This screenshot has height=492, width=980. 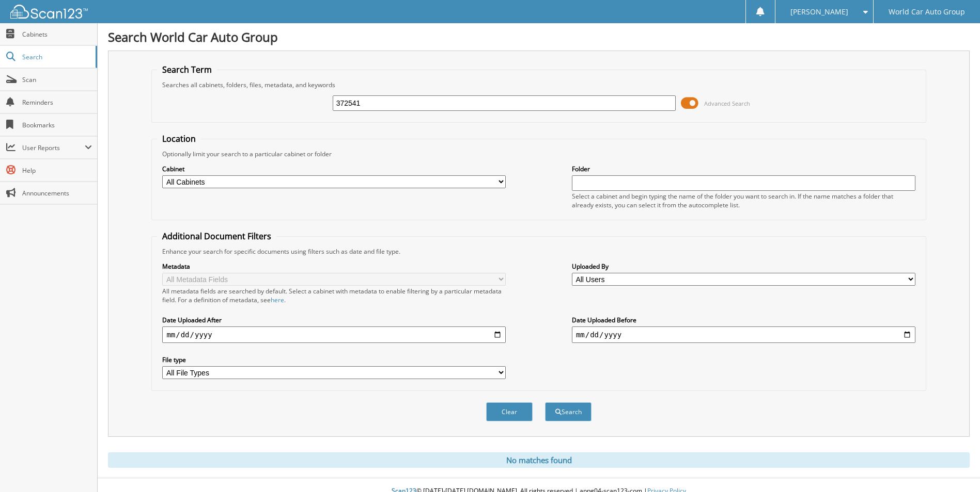 What do you see at coordinates (743, 335) in the screenshot?
I see `input: end` at bounding box center [743, 335].